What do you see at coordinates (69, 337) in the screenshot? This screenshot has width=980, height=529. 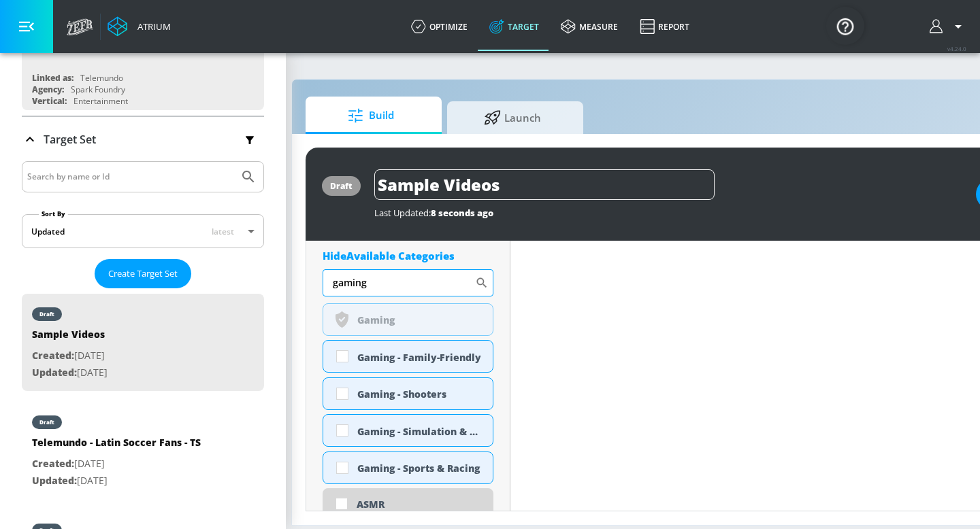 I see `div: Sample Videos` at bounding box center [69, 337].